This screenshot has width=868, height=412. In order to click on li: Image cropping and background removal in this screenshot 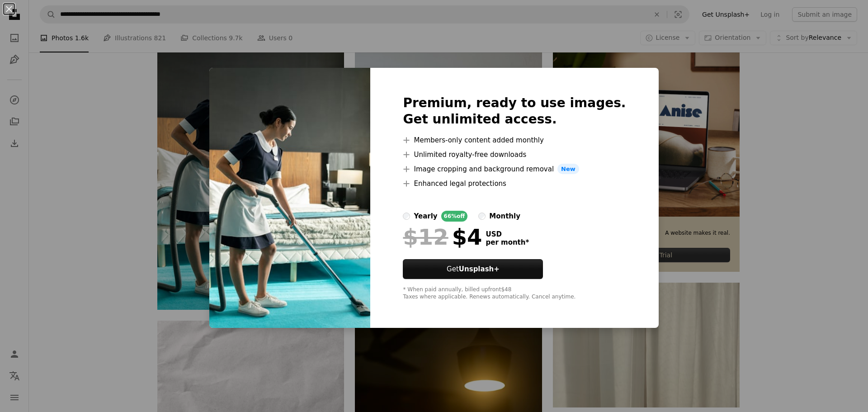, I will do `click(514, 169)`.